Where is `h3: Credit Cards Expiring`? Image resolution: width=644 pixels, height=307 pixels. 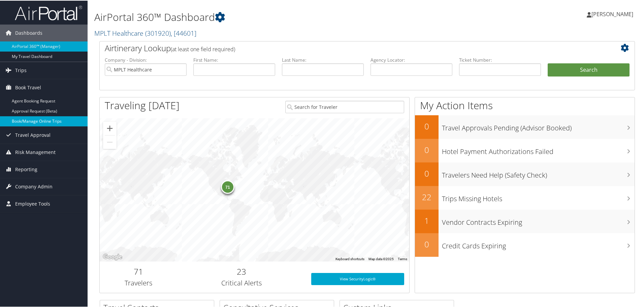
h3: Credit Cards Expiring is located at coordinates (538, 244).